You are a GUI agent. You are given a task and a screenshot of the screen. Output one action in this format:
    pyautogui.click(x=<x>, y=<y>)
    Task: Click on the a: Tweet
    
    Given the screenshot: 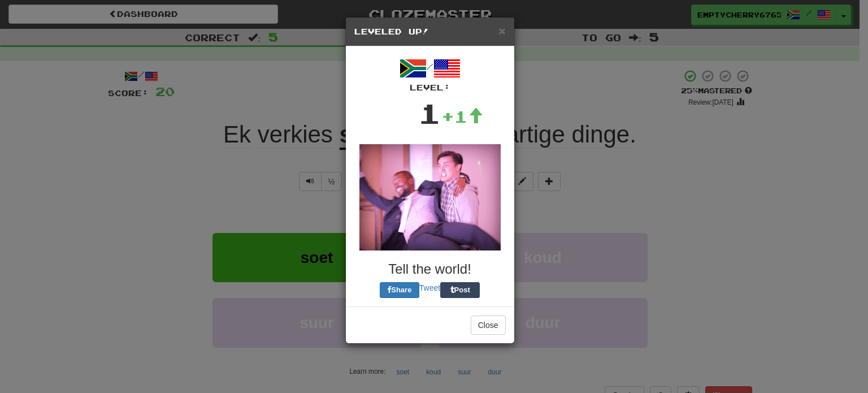 What is the action you would take?
    pyautogui.click(x=430, y=288)
    